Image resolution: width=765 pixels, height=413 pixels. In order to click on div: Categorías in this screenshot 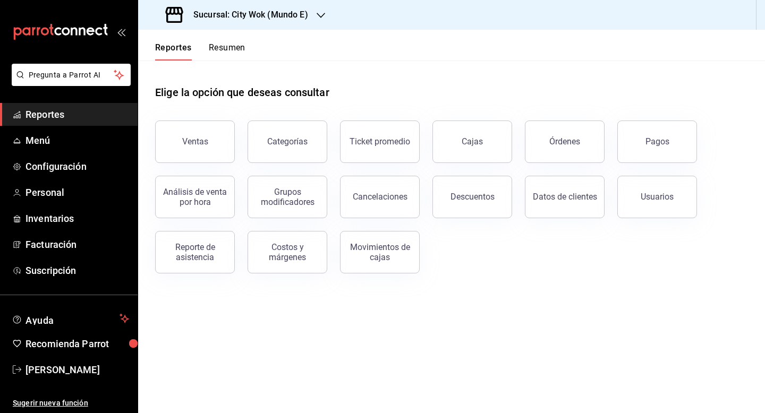, I will do `click(287, 141)`.